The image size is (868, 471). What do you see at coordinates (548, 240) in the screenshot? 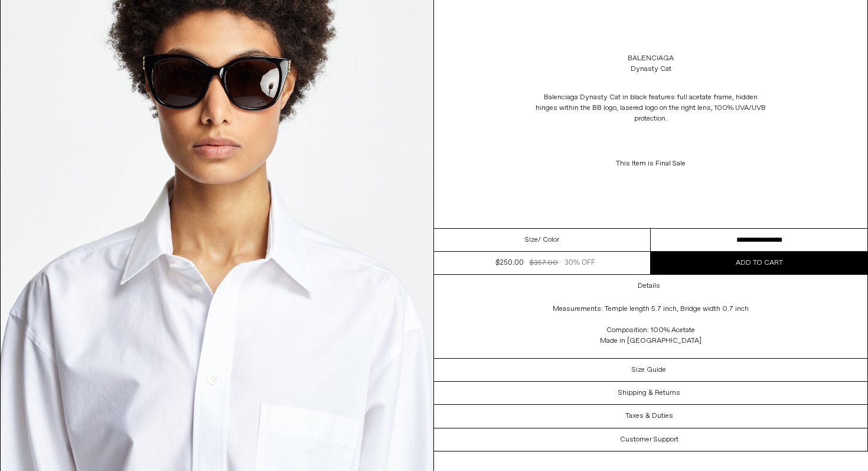
I see `span: / Color` at bounding box center [548, 240].